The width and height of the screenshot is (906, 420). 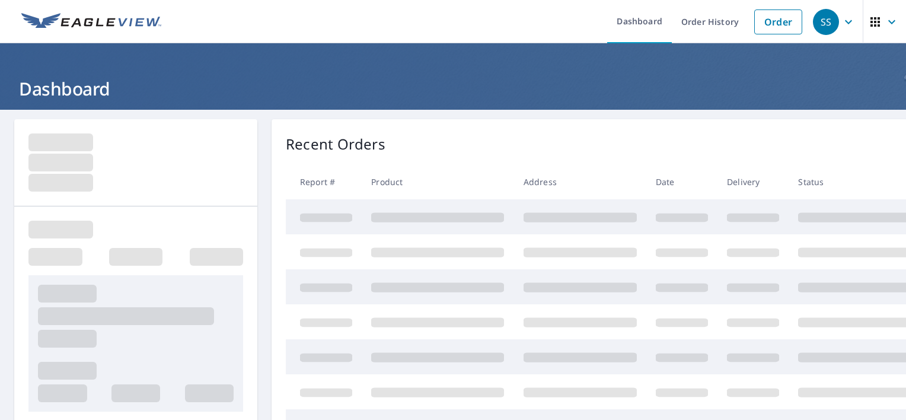 I want to click on th: Address, so click(x=580, y=181).